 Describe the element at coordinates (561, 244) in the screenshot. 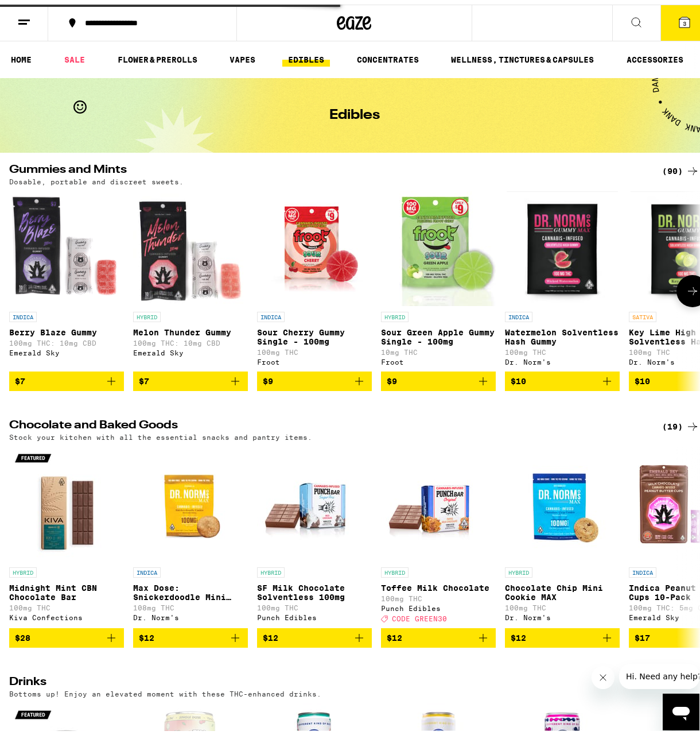

I see `img: Dr. Norm's - Watermelon Solventless Hash Gummy` at that location.